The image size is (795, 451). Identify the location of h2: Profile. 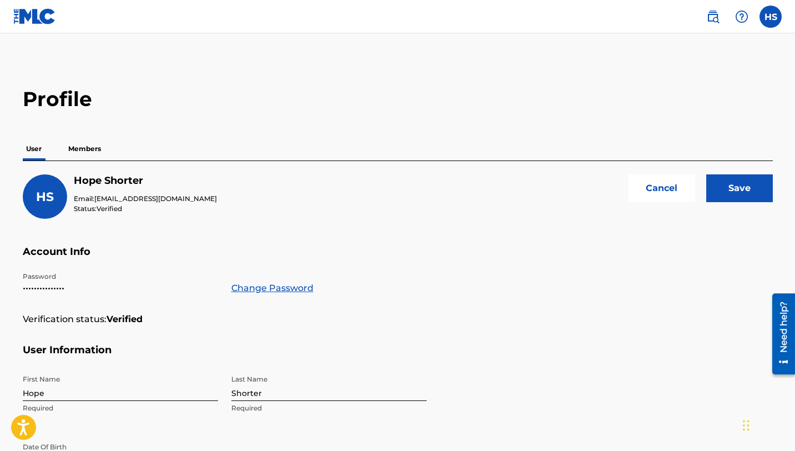
(398, 99).